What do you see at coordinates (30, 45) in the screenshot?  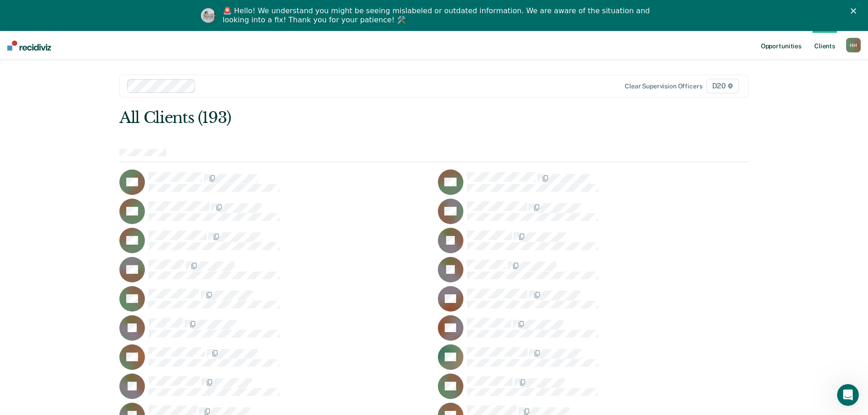 I see `img: Recidiviz` at bounding box center [30, 45].